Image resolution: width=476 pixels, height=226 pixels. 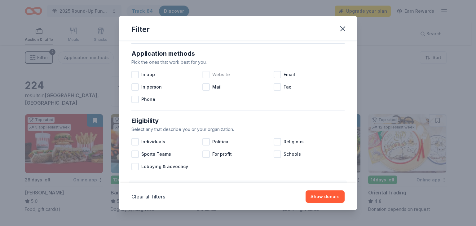 I want to click on span: Schools, so click(x=292, y=154).